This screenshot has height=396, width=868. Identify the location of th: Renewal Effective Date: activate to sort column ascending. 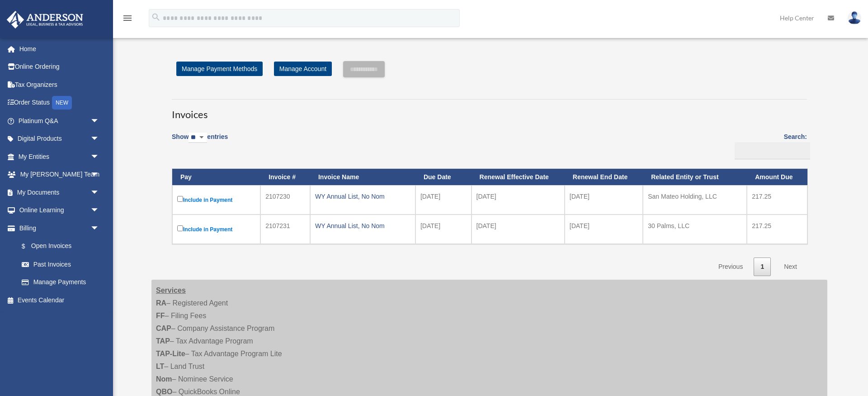
(518, 176).